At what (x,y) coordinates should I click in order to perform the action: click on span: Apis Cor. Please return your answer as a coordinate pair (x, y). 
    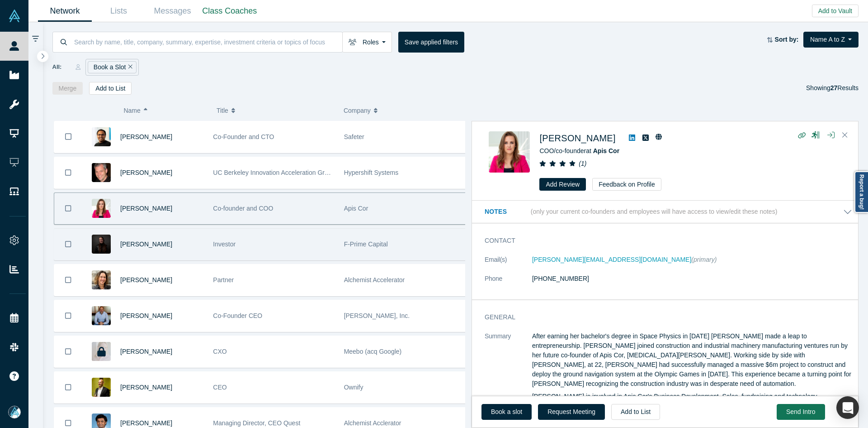
    Looking at the image, I should click on (356, 208).